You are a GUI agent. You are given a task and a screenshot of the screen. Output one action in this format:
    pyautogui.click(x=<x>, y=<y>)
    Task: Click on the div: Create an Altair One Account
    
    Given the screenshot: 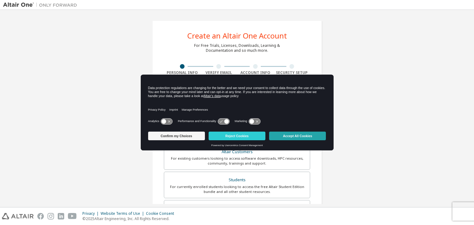 What is the action you would take?
    pyautogui.click(x=237, y=36)
    